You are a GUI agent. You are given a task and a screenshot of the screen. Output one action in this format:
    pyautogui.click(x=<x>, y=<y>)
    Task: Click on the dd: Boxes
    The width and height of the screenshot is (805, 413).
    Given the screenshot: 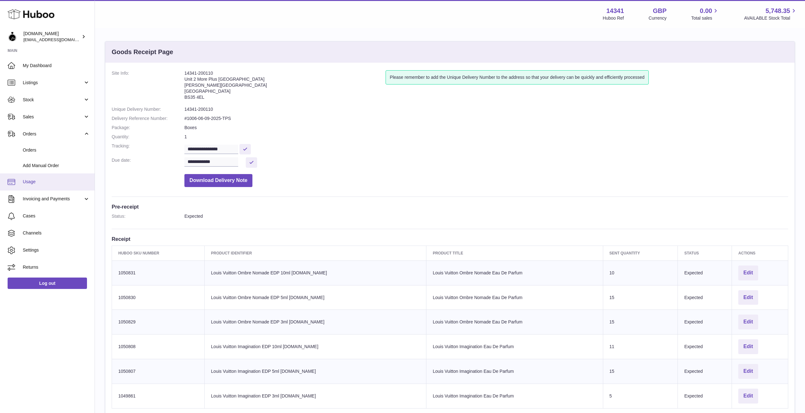 What is the action you would take?
    pyautogui.click(x=486, y=127)
    